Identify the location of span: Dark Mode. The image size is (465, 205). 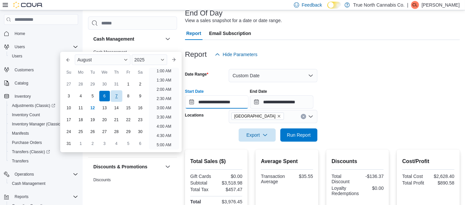
(327, 9).